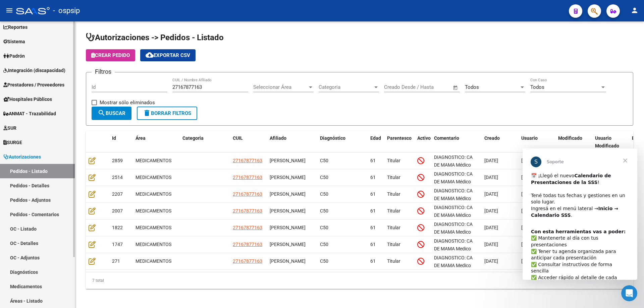 This screenshot has height=308, width=644. I want to click on mat-icon: search, so click(102, 113).